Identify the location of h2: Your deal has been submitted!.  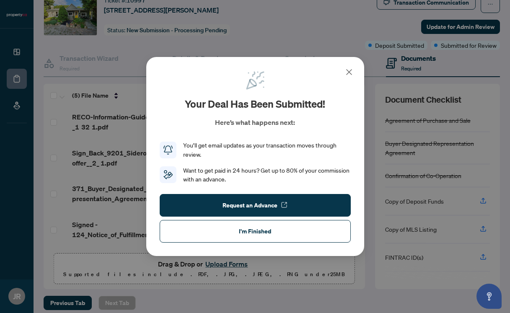
(255, 104).